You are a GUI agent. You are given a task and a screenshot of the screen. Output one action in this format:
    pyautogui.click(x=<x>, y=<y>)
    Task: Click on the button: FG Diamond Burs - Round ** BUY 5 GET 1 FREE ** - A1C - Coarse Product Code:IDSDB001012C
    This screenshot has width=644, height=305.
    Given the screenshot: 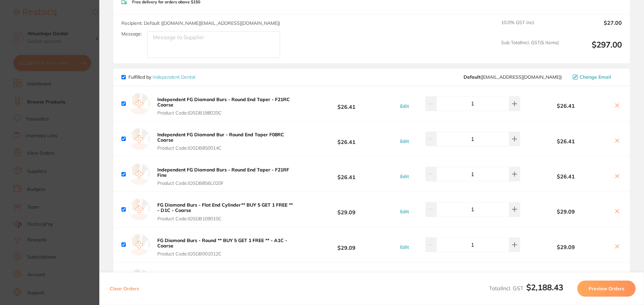 What is the action you would take?
    pyautogui.click(x=226, y=247)
    